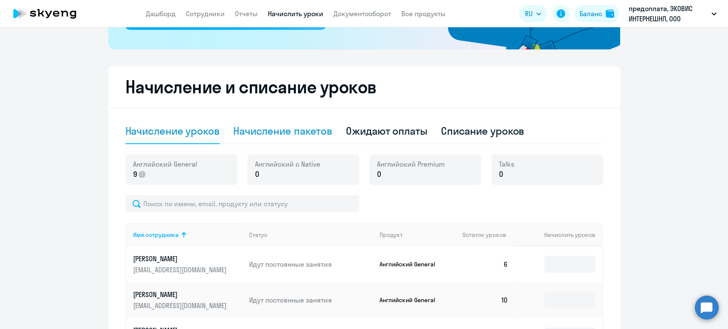 This screenshot has height=329, width=728. Describe the element at coordinates (486, 265) in the screenshot. I see `td: 6` at that location.